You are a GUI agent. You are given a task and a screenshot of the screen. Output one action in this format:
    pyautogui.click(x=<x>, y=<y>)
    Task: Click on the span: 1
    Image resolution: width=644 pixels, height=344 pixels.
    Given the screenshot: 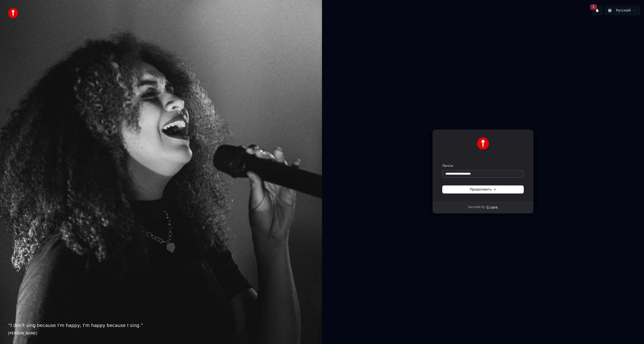 What is the action you would take?
    pyautogui.click(x=593, y=7)
    